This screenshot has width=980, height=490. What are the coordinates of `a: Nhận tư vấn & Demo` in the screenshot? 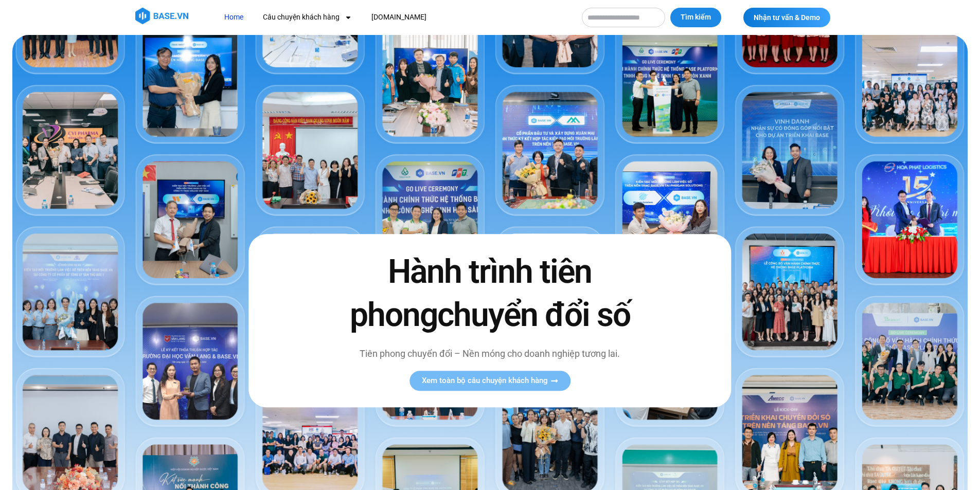 It's located at (786, 18).